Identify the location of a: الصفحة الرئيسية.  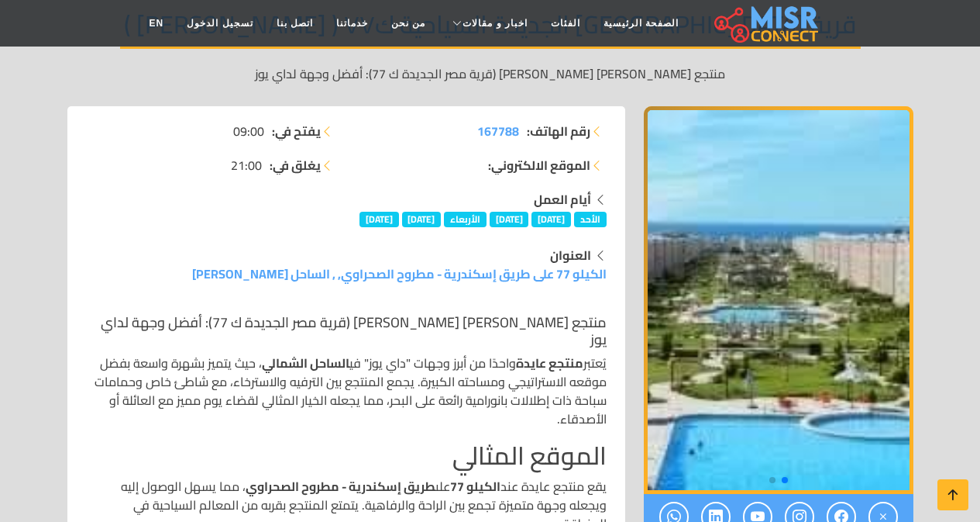
(641, 23).